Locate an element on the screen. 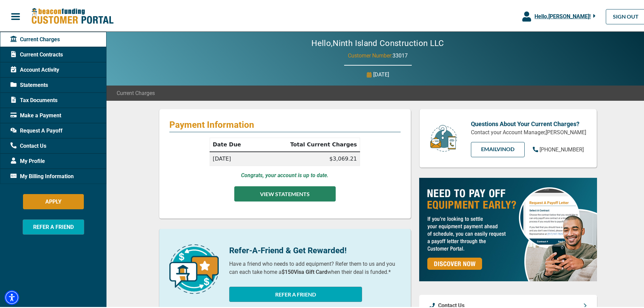 Image resolution: width=644 pixels, height=308 pixels. p: Refer-A-Friend & Get Rewarded! is located at coordinates (315, 249).